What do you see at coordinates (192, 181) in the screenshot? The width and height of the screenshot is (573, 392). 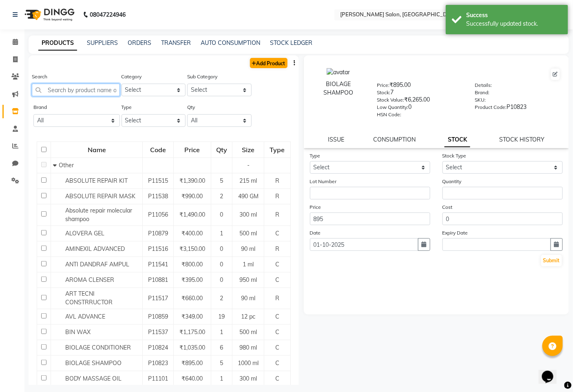 I see `span: ₹1,390.00` at bounding box center [192, 181].